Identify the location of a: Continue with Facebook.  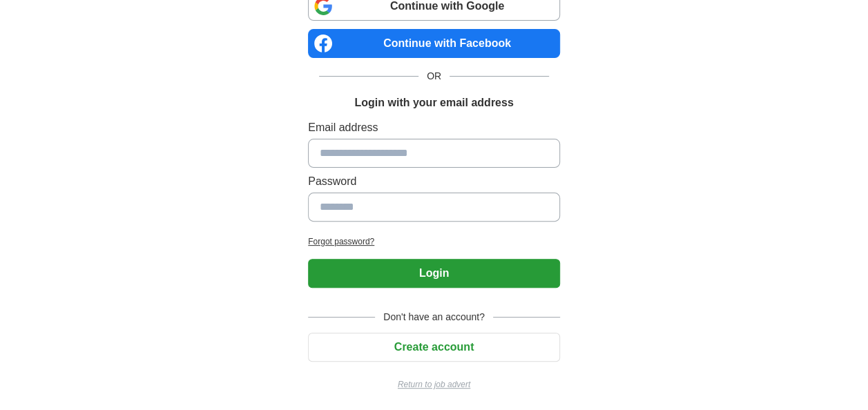
(434, 43).